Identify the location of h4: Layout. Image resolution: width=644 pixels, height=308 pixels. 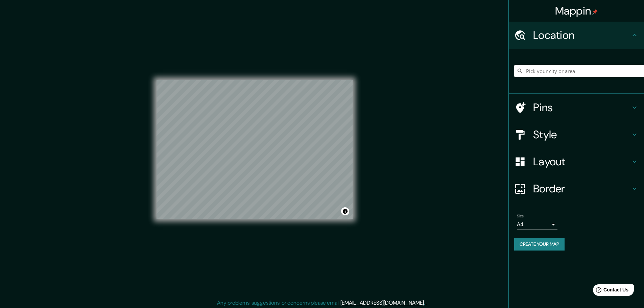
(582, 162).